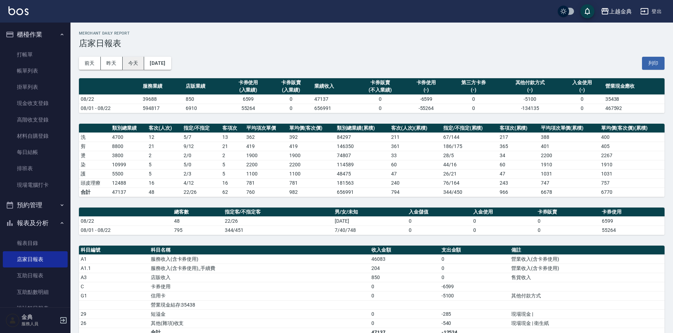 Image resolution: width=673 pixels, height=333 pixels. What do you see at coordinates (35, 87) in the screenshot?
I see `a: 掛單列表` at bounding box center [35, 87].